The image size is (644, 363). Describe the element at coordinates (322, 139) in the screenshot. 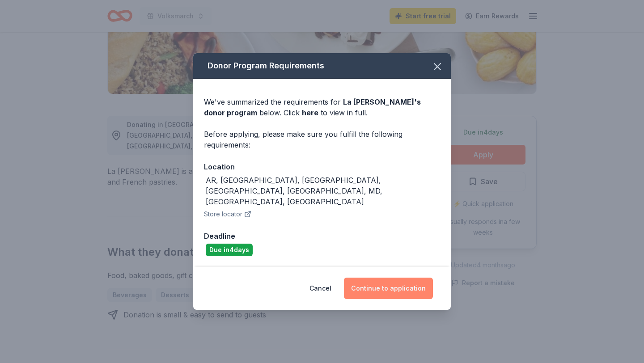

I see `div: Before applying, please make sure you fulfill the following requirements:` at that location.